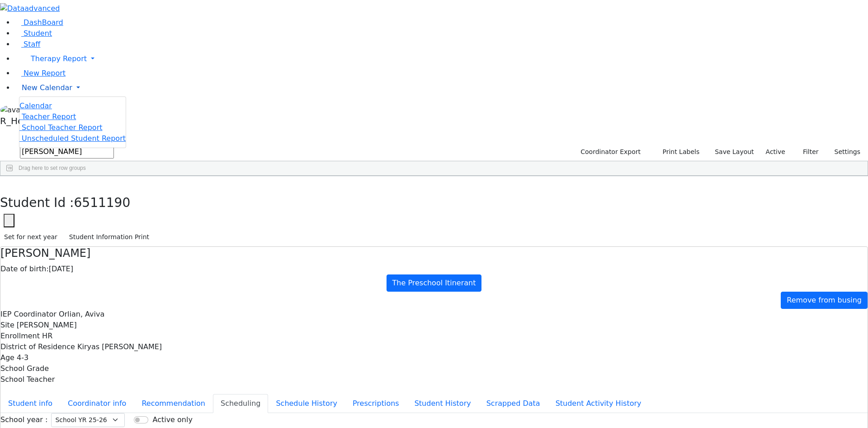 This screenshot has width=868, height=428. What do you see at coordinates (610, 151) in the screenshot?
I see `button: Coordinator Export` at bounding box center [610, 151].